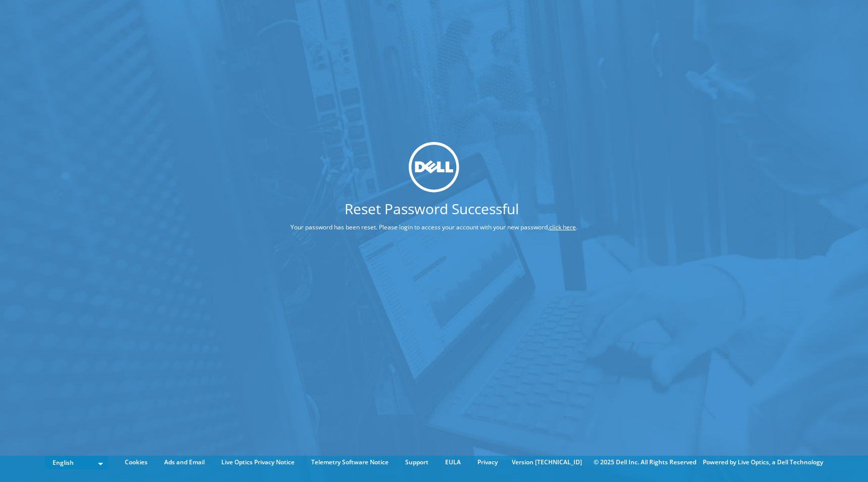 The height and width of the screenshot is (482, 868). I want to click on h1: Reset Password Successful, so click(431, 209).